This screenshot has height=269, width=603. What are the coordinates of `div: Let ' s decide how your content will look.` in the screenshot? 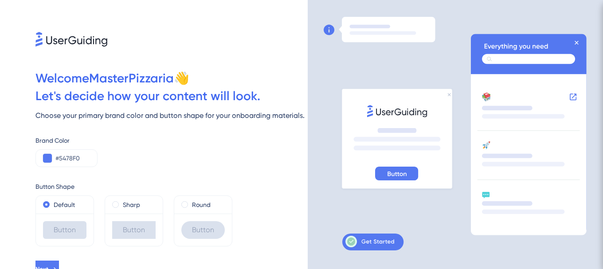 It's located at (171, 96).